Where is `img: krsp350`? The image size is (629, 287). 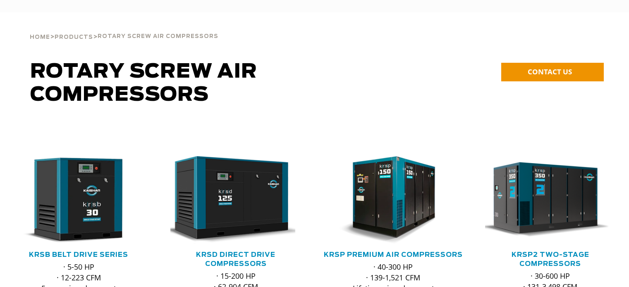 img: krsp350 is located at coordinates (544, 200).